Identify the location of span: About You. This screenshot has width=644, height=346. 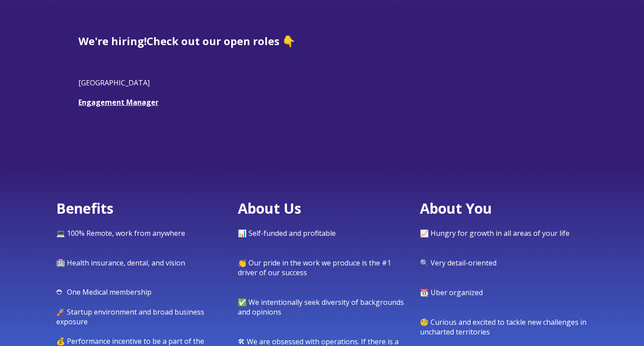
(456, 208).